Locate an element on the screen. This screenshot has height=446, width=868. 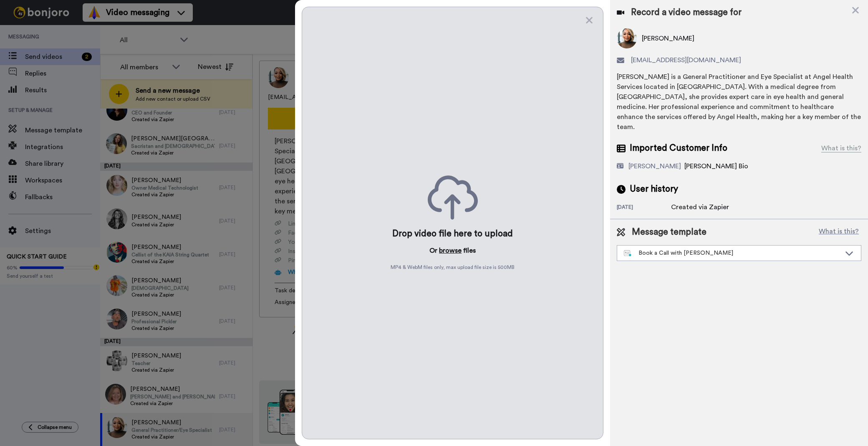
p: Or files is located at coordinates (452, 251).